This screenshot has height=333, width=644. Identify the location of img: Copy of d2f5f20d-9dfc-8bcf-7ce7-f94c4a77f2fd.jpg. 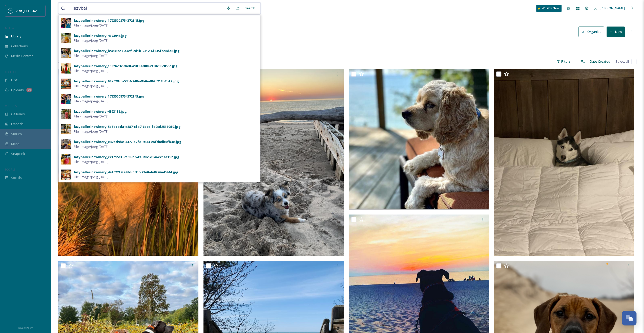
(274, 162).